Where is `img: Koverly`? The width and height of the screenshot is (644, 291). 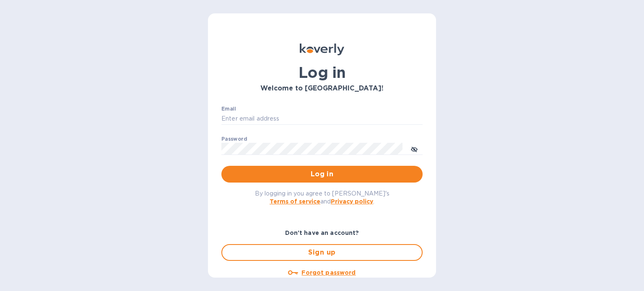
img: Koverly is located at coordinates (322, 50).